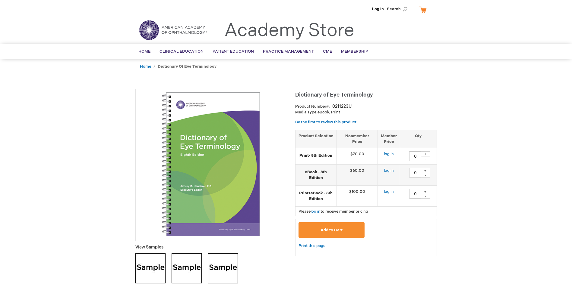  What do you see at coordinates (357, 156) in the screenshot?
I see `td: $70.00` at bounding box center [357, 156].